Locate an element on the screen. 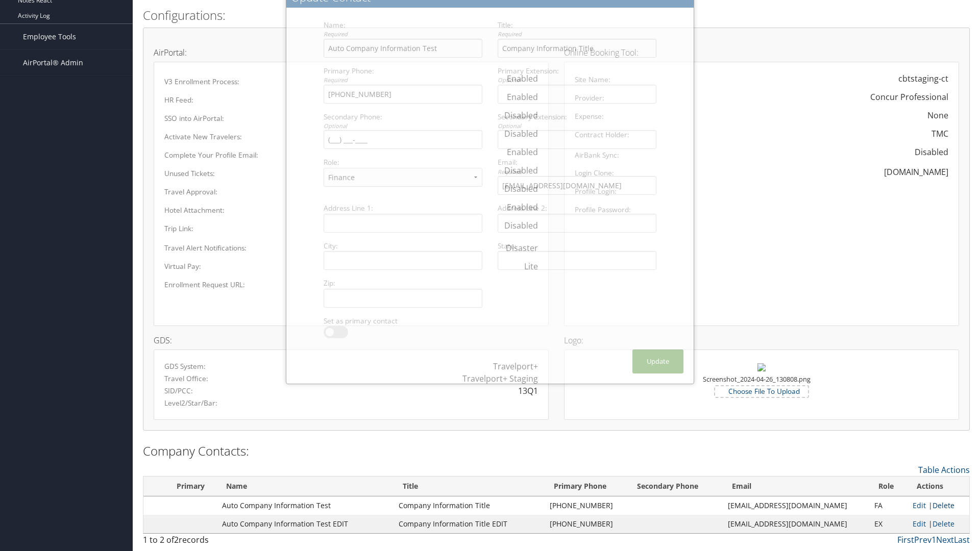  span: 2 is located at coordinates (176, 540).